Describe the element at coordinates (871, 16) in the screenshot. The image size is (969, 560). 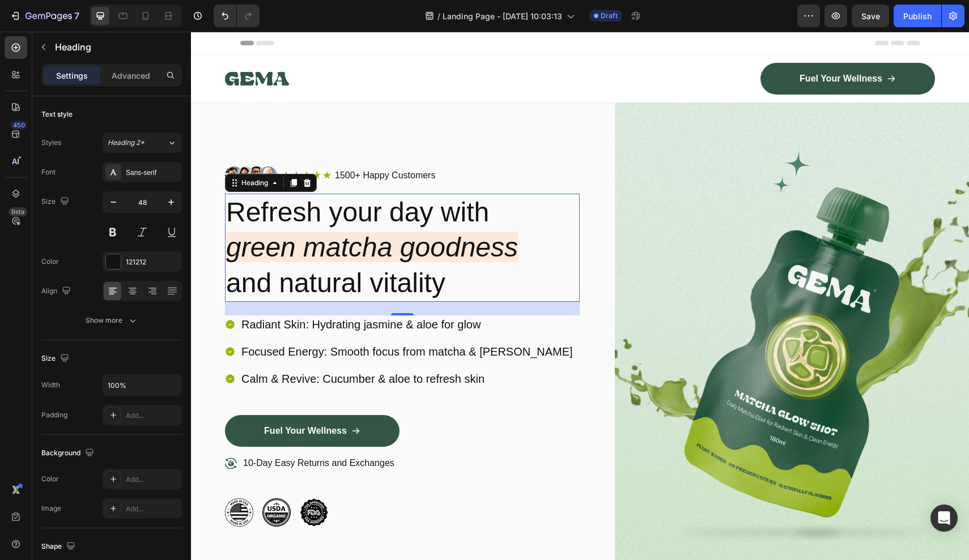
I see `span: Save` at that location.